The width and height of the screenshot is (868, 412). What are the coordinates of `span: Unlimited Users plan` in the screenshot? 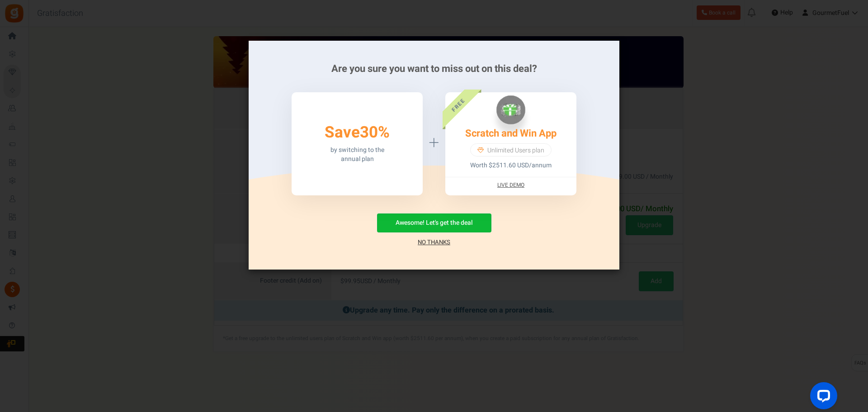 It's located at (516, 151).